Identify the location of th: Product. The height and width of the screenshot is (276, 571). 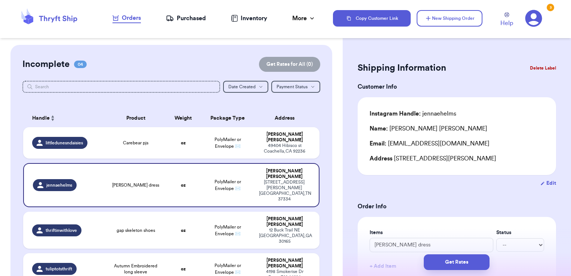
(136, 118).